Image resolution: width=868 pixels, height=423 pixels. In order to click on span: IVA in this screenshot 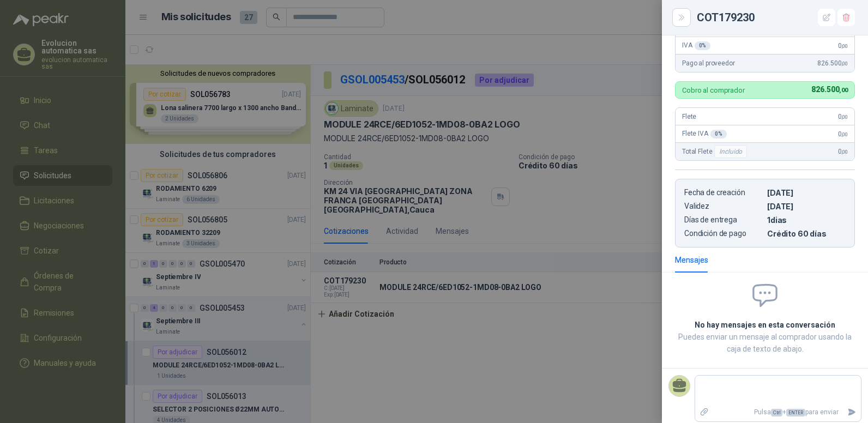, I will do `click(696, 46)`.